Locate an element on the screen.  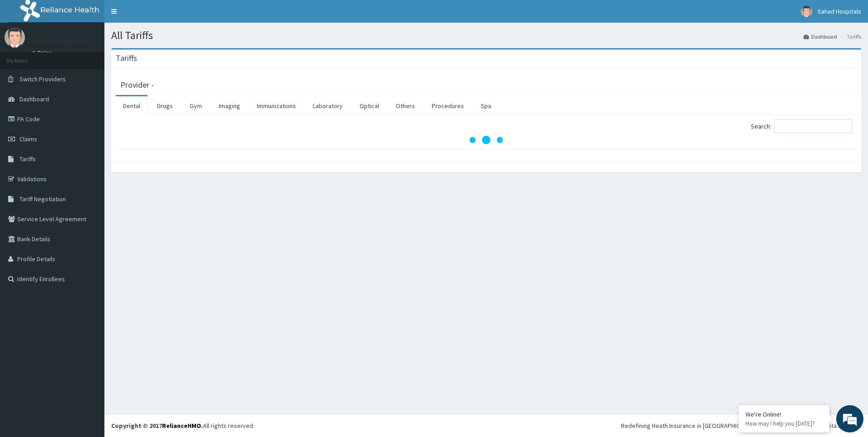
span: Switch Providers is located at coordinates (43, 79).